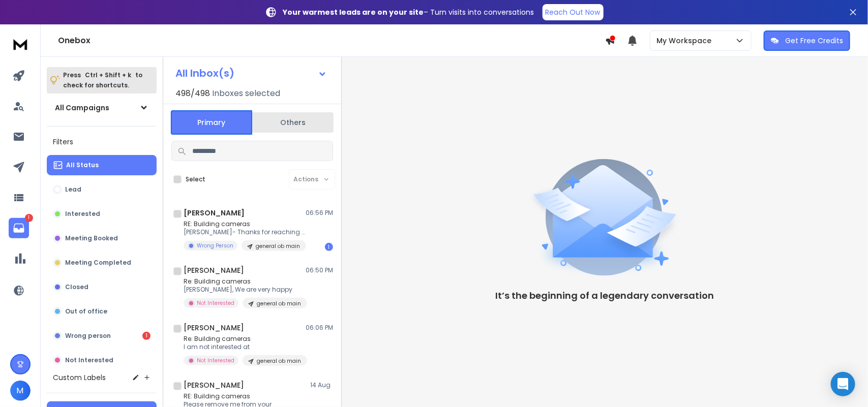 Image resolution: width=868 pixels, height=407 pixels. I want to click on button: Get Free Credits, so click(807, 41).